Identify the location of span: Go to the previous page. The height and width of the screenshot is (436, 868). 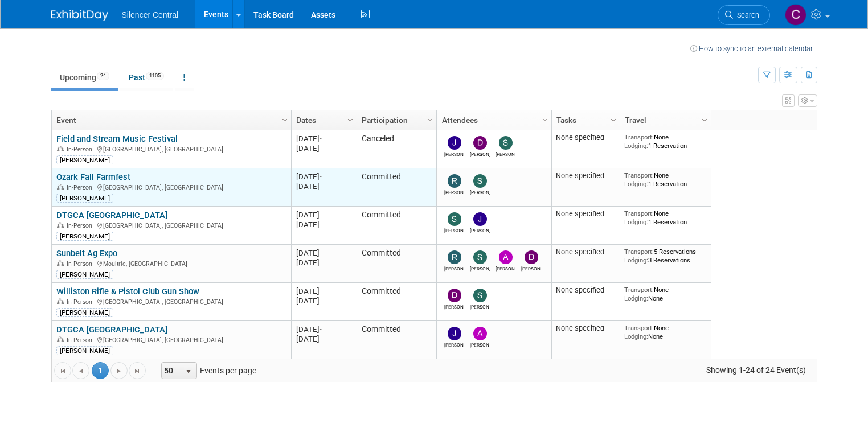
(81, 372).